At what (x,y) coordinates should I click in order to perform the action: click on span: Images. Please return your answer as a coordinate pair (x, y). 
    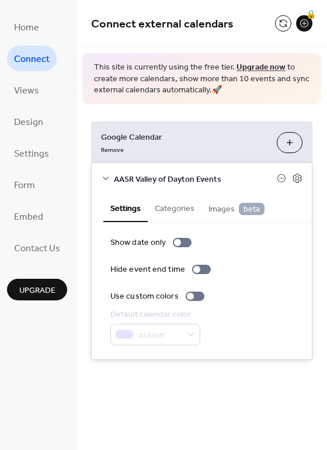
    Looking at the image, I should click on (237, 209).